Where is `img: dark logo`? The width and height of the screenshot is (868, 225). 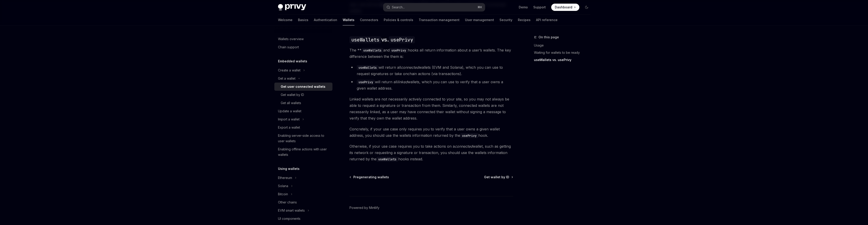
img: dark logo is located at coordinates (292, 7).